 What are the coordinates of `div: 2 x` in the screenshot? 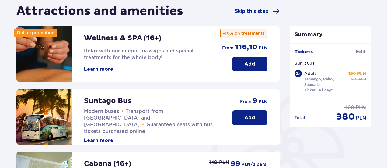 It's located at (298, 73).